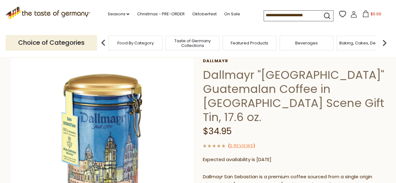 The height and width of the screenshot is (183, 396). Describe the element at coordinates (250, 43) in the screenshot. I see `span: Featured Products` at that location.